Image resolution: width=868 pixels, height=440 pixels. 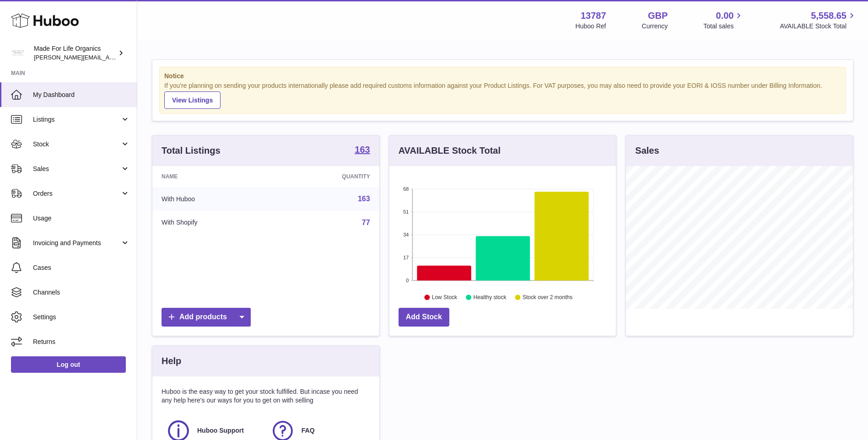 What do you see at coordinates (655, 26) in the screenshot?
I see `div: Currency` at bounding box center [655, 26].